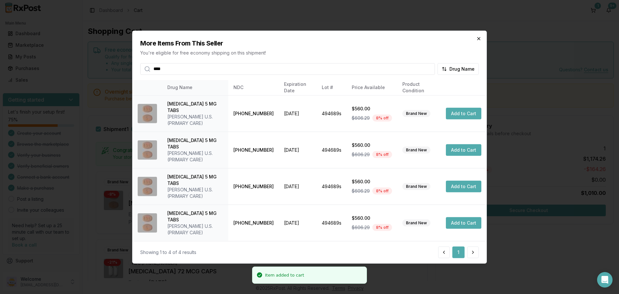 Image resolution: width=619 pixels, height=294 pixels. I want to click on span: Drug Name, so click(462, 69).